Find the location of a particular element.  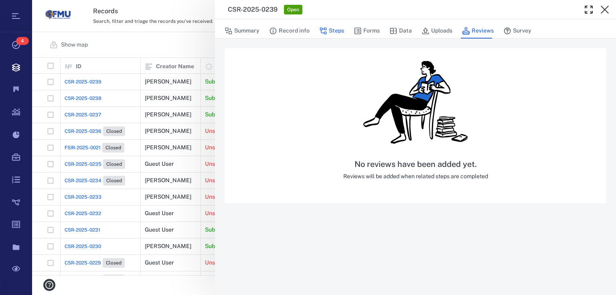

button: Reviews is located at coordinates (478, 31).